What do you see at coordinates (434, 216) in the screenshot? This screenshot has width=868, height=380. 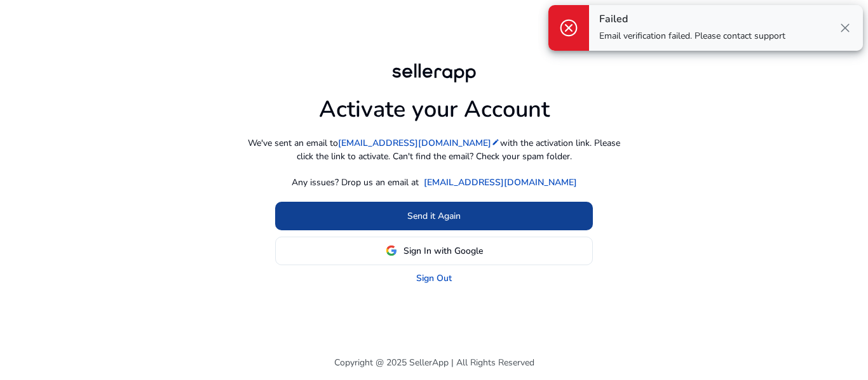 I see `span: Send it Again` at bounding box center [434, 216].